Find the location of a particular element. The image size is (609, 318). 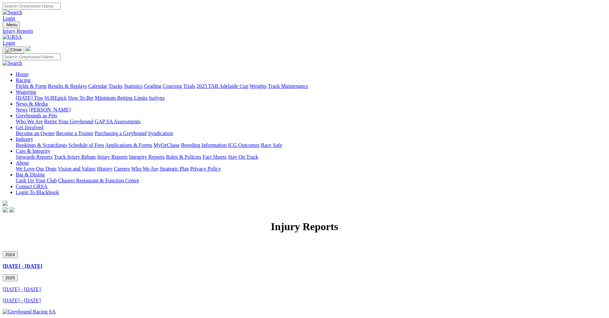

a: We Love Our Dogs is located at coordinates (36, 169).